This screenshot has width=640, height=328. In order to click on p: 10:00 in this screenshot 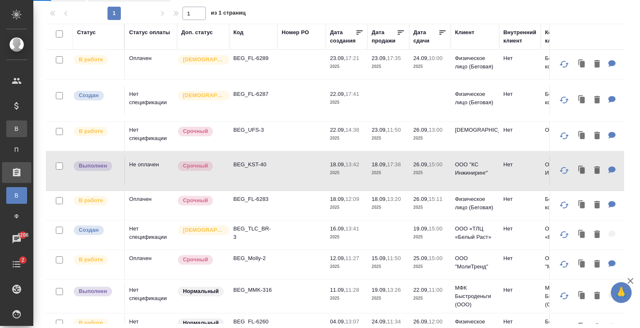, I will do `click(436, 58)`.